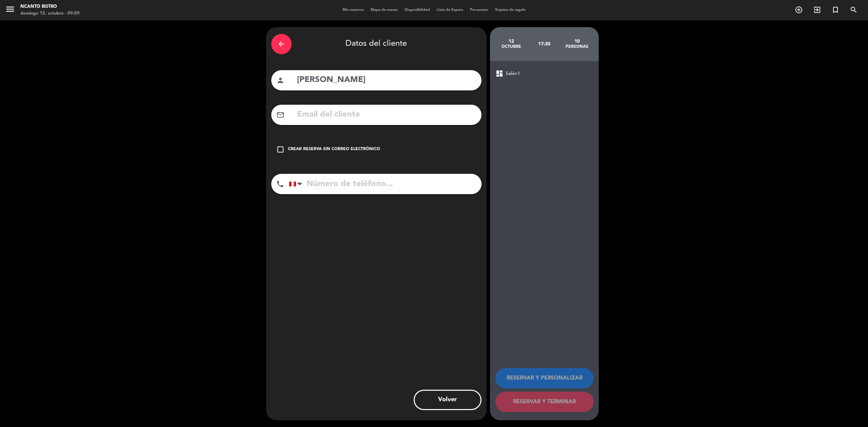 The image size is (868, 427). What do you see at coordinates (835, 10) in the screenshot?
I see `i: turned_in_not` at bounding box center [835, 10].